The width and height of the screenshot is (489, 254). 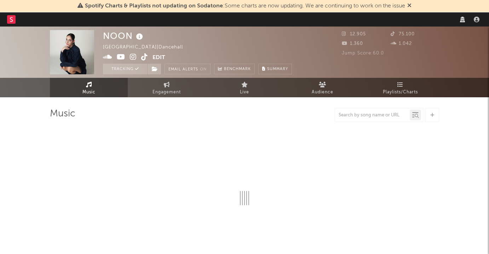 I want to click on span: Summary, so click(x=278, y=69).